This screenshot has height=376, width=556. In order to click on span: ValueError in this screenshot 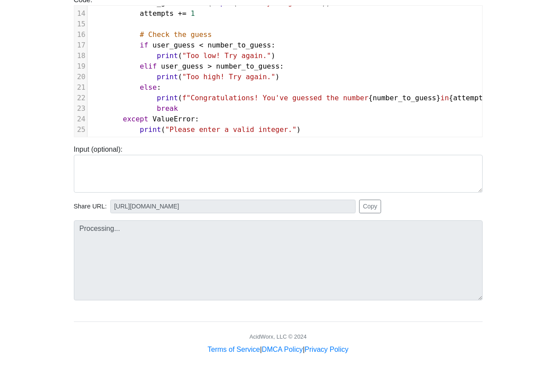, I will do `click(174, 119)`.